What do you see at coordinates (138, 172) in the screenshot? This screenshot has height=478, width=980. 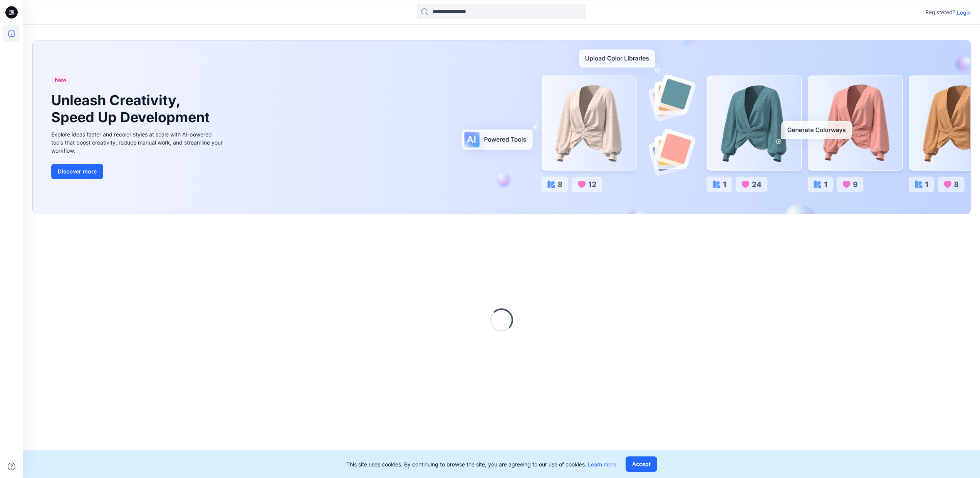 I see `a: Discover more` at bounding box center [138, 172].